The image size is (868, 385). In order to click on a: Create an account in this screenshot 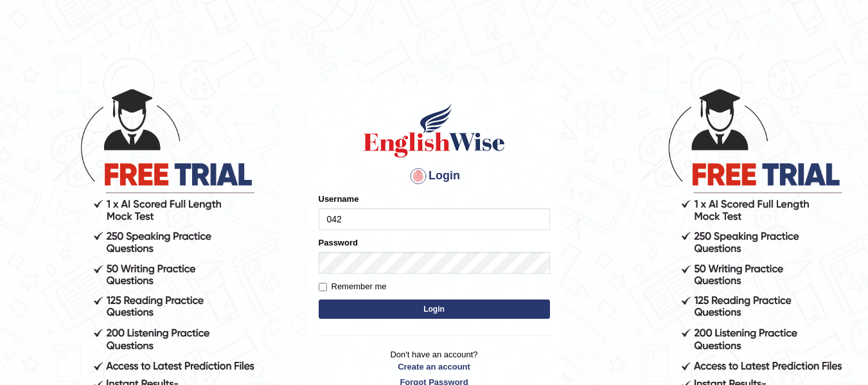, I will do `click(434, 367)`.